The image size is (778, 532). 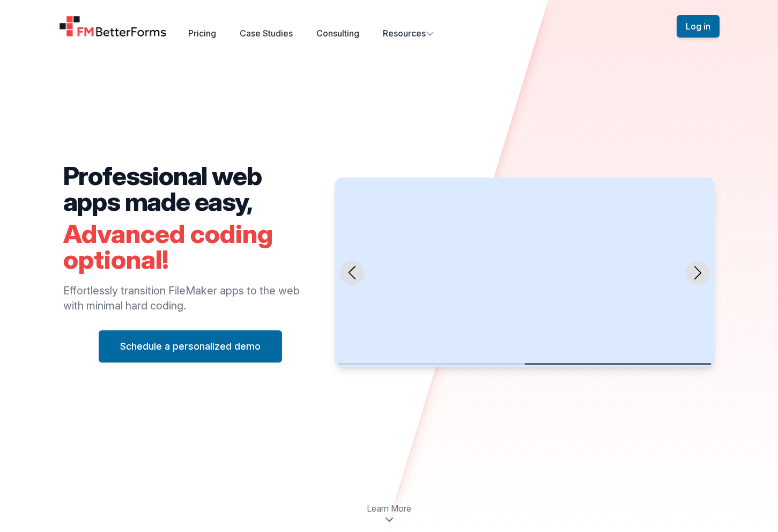 I want to click on span: Learn More, so click(x=389, y=508).